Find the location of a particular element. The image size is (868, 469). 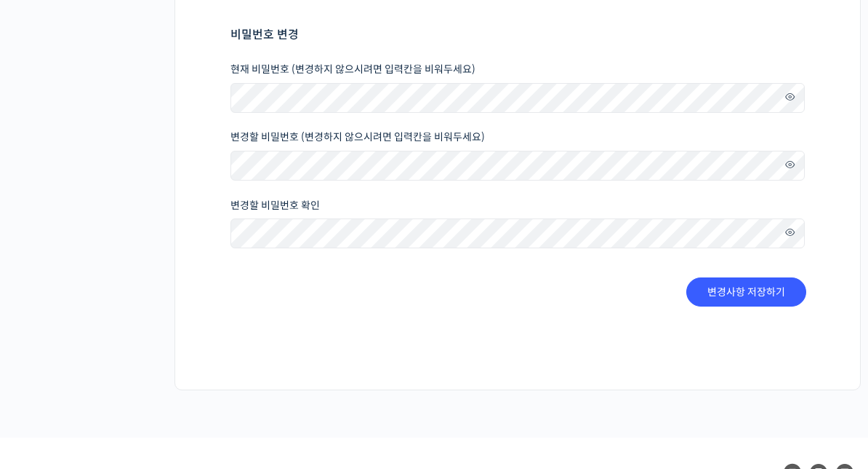

button: 변경사항 저장하기 is located at coordinates (746, 292).